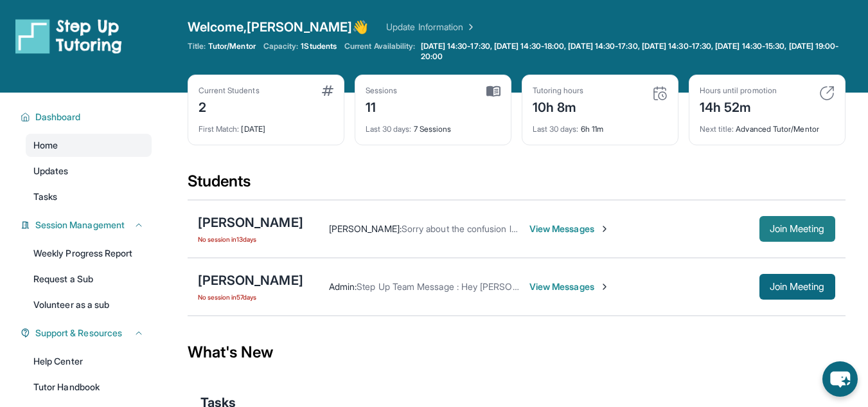 The width and height of the screenshot is (868, 407). Describe the element at coordinates (738, 91) in the screenshot. I see `div: Hours until promotion` at that location.